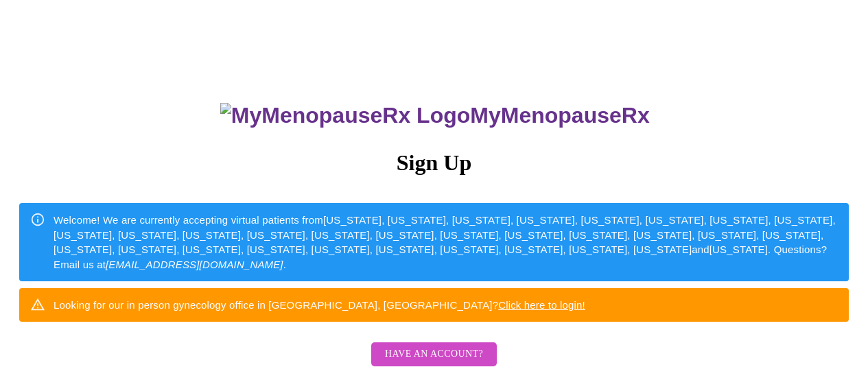 The image size is (868, 378). Describe the element at coordinates (541, 305) in the screenshot. I see `a: Click here to login!` at that location.